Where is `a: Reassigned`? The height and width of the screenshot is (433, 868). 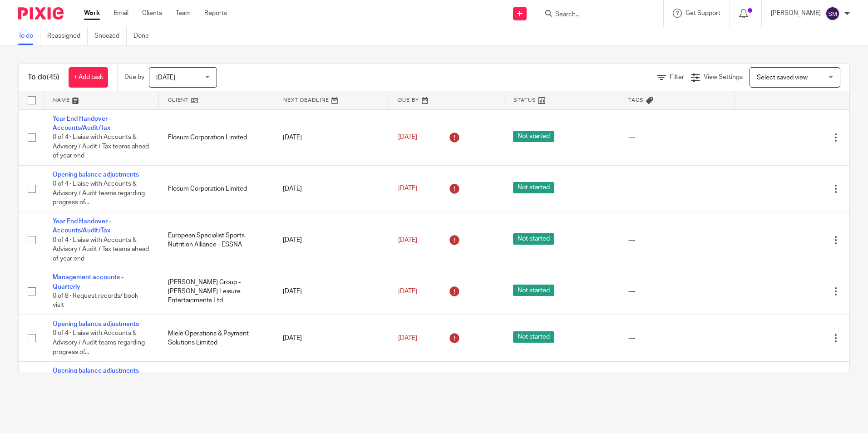
a: Reassigned is located at coordinates (67, 36).